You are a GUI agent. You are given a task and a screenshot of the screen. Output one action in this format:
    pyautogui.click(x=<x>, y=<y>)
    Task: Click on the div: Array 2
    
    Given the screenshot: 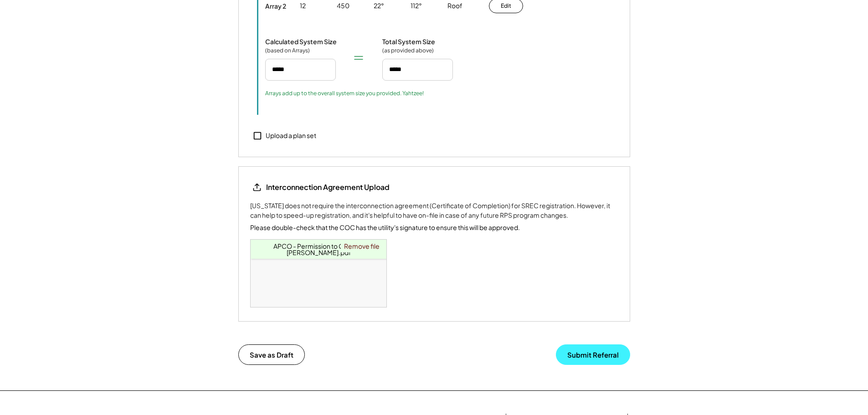 What is the action you would take?
    pyautogui.click(x=275, y=6)
    